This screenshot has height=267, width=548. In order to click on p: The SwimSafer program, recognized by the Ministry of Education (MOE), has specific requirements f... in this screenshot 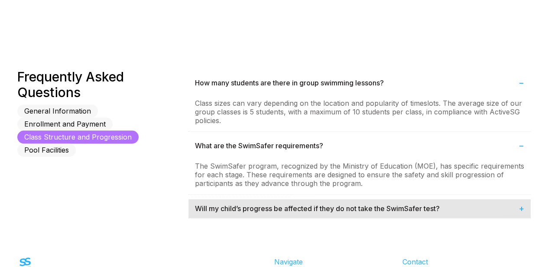, I will do `click(359, 175)`.